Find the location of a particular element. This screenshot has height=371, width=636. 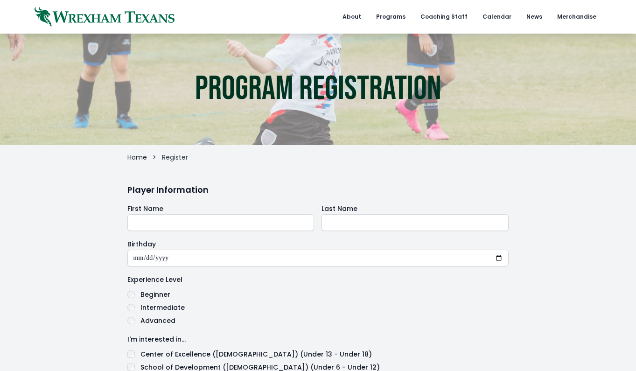

p: Experience Level is located at coordinates (318, 280).